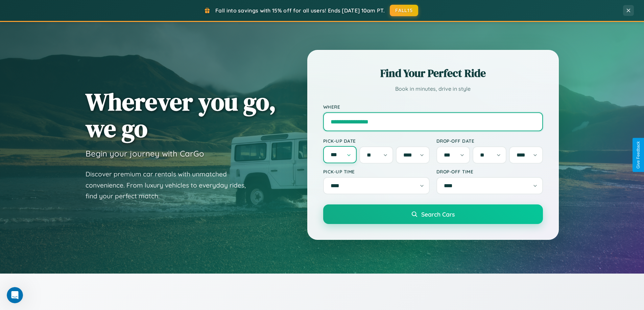 Image resolution: width=644 pixels, height=310 pixels. I want to click on label: Pick-up Time, so click(376, 171).